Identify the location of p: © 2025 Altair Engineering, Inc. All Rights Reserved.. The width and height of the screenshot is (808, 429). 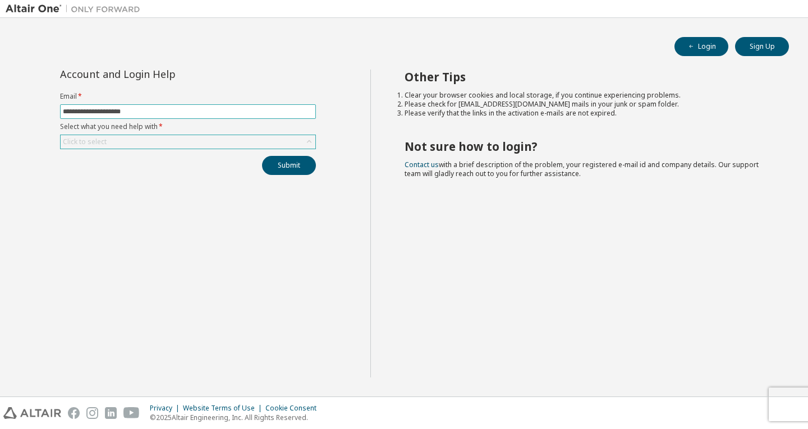
(236, 417).